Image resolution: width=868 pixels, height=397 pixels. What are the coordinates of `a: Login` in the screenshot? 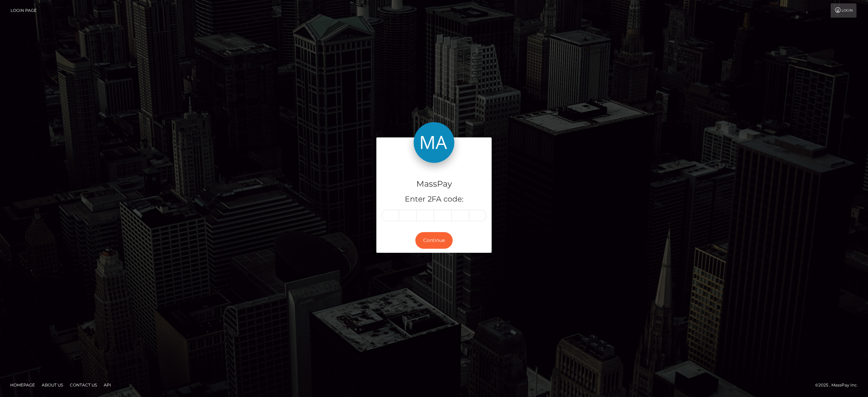 It's located at (844, 11).